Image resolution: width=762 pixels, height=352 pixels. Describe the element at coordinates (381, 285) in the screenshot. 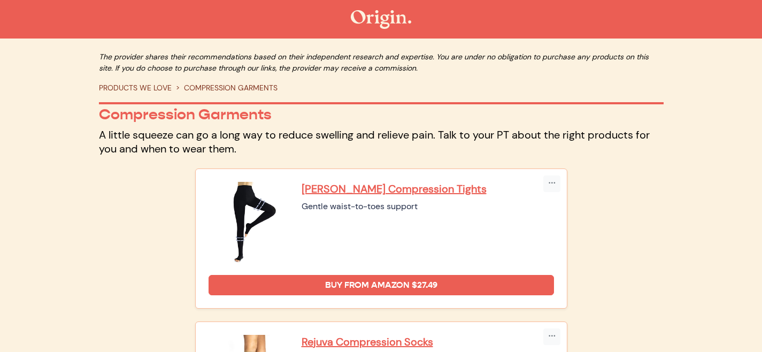

I see `a: Buy from Amazon $27.49` at that location.